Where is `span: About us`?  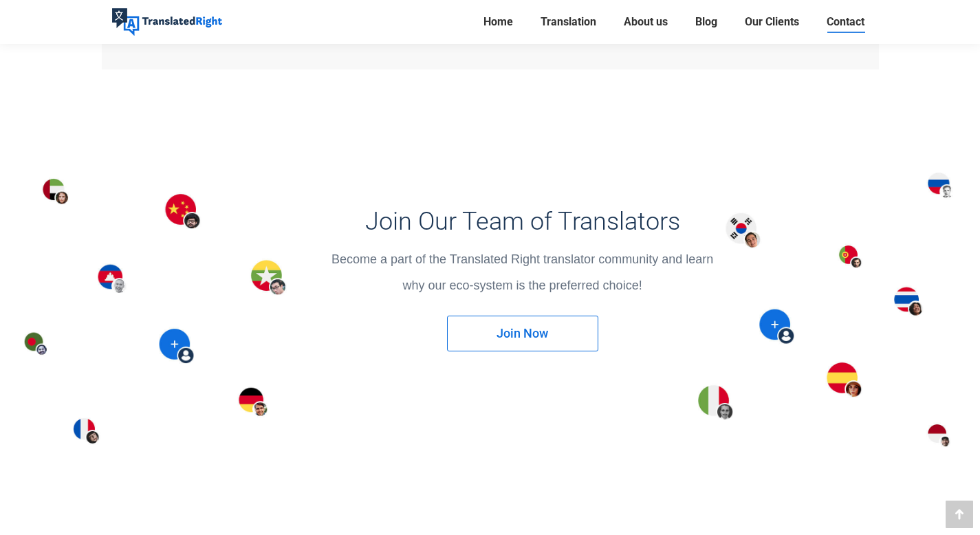 span: About us is located at coordinates (645, 22).